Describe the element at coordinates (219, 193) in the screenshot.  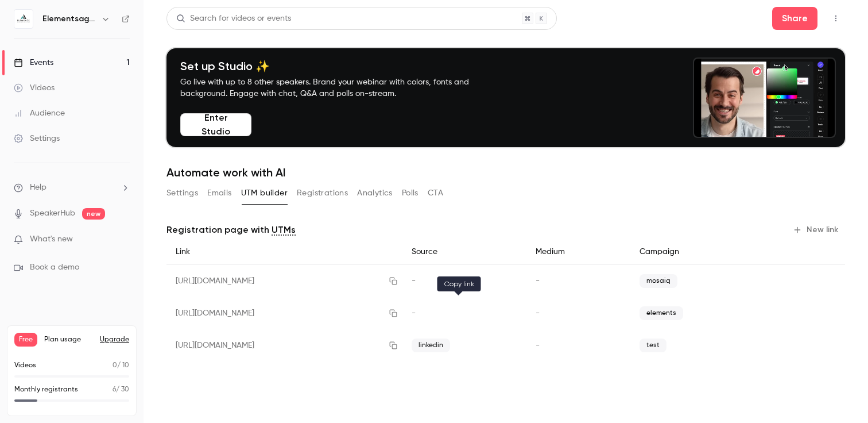
I see `button: Emails` at that location.